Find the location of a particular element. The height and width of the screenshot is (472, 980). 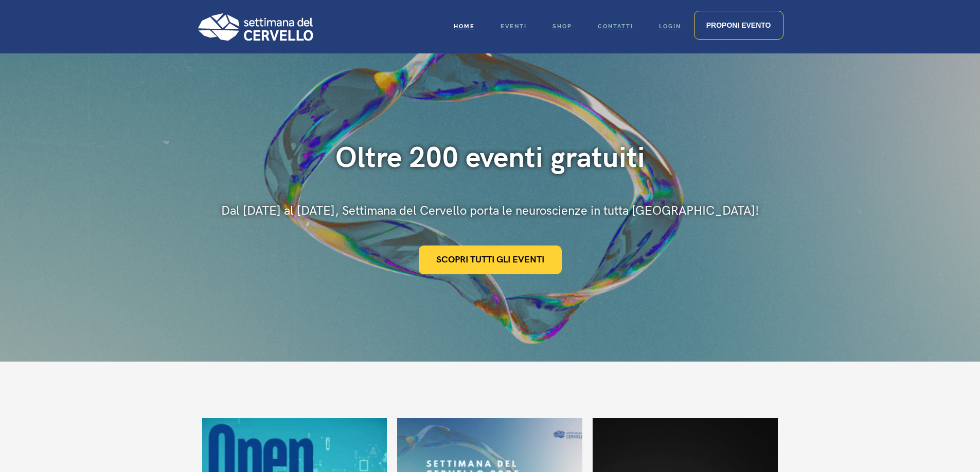

a: Proponi evento is located at coordinates (739, 25).